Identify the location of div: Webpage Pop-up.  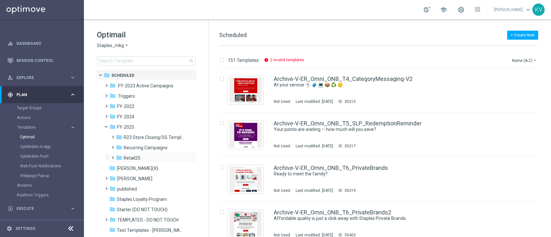
(52, 176).